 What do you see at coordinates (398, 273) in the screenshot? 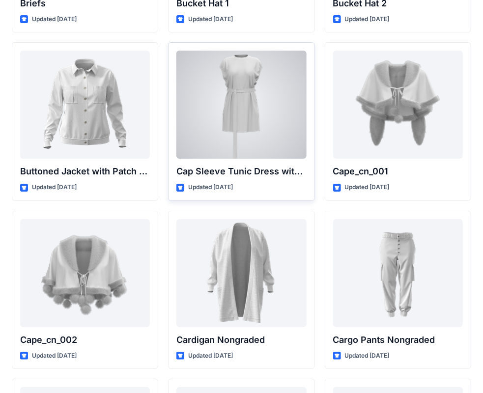
I see `a: Cargo Pants Nongraded` at bounding box center [398, 273].